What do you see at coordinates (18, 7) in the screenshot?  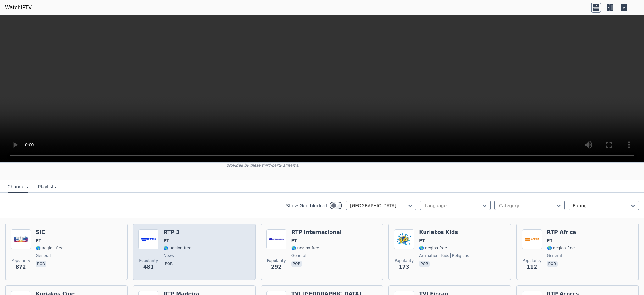 I see `a: WatchIPTV` at bounding box center [18, 7].